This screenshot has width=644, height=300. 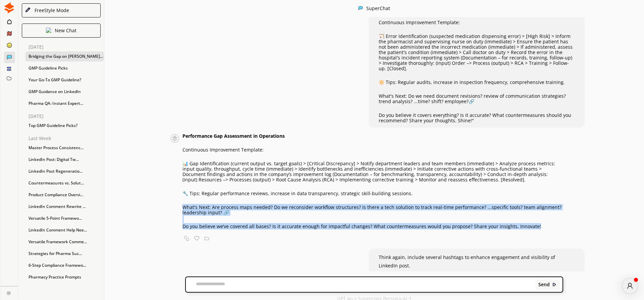 What do you see at coordinates (64, 171) in the screenshot?
I see `div: LinkedIn Post Regeneratio...` at bounding box center [64, 171].